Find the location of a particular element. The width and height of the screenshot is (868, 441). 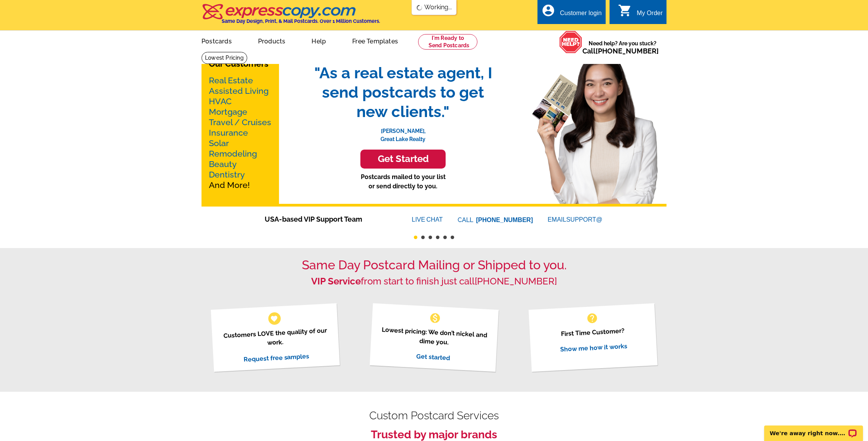

button: 1 of 6 is located at coordinates (415, 237).